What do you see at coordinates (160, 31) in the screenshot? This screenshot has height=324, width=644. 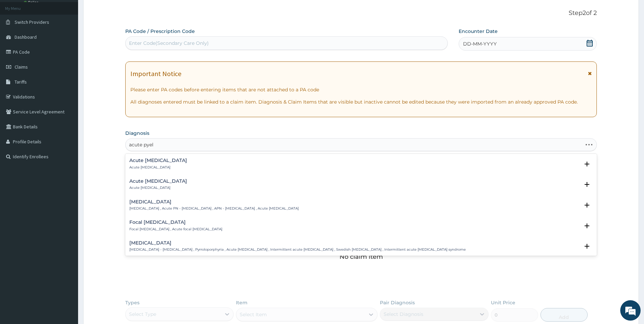 I see `label: PA Code / Prescription Code` at bounding box center [160, 31].